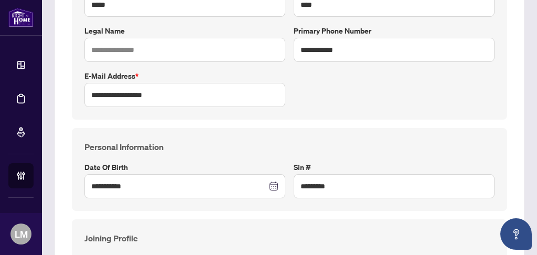 The height and width of the screenshot is (255, 537). What do you see at coordinates (184, 31) in the screenshot?
I see `label: Legal Name` at bounding box center [184, 31].